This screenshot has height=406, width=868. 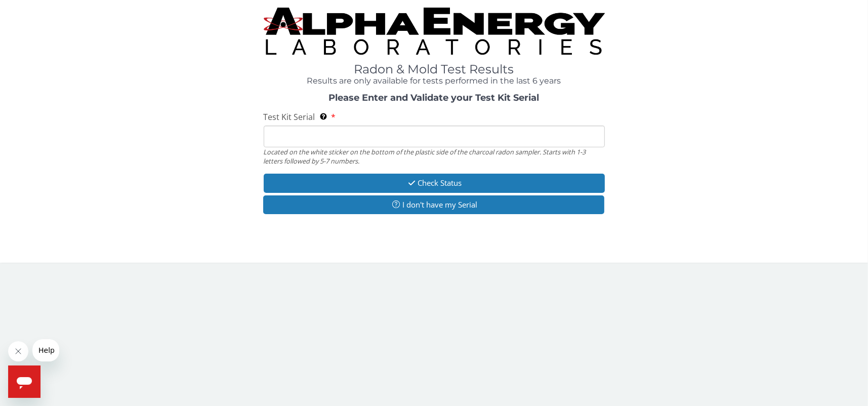 What do you see at coordinates (290, 117) in the screenshot?
I see `span: Test Kit Serial` at bounding box center [290, 117].